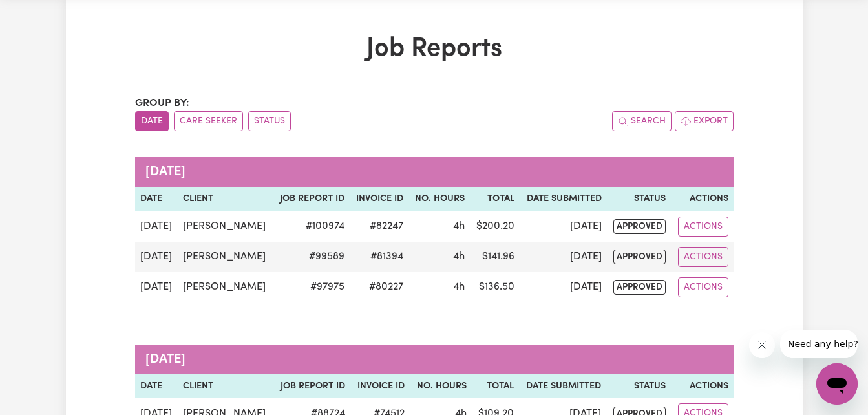 This screenshot has width=868, height=415. I want to click on td: #81394, so click(379, 257).